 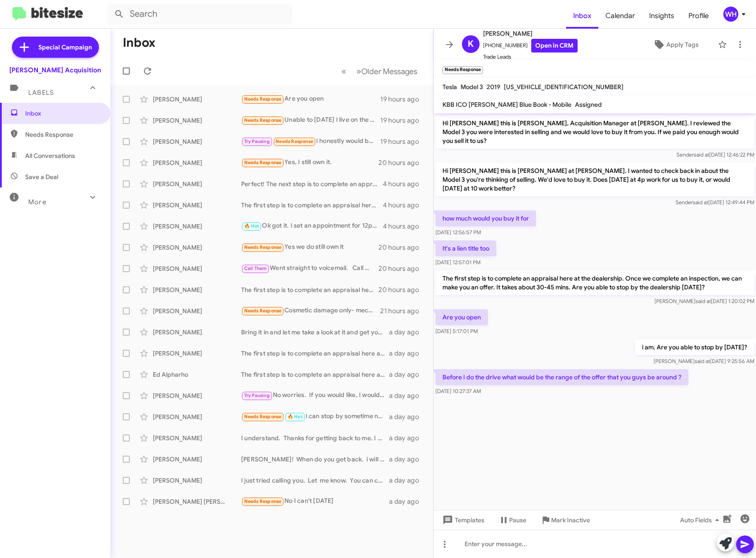 I want to click on button: Apply Tags, so click(x=675, y=44).